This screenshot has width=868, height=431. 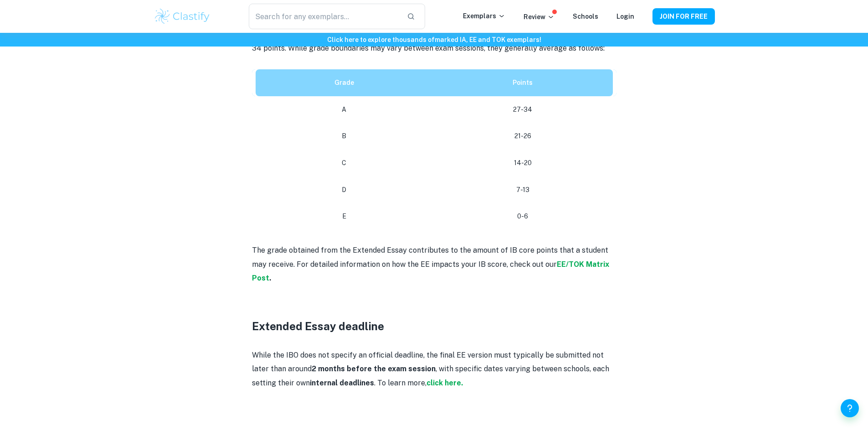 What do you see at coordinates (523, 136) in the screenshot?
I see `p: 21-26` at bounding box center [523, 136].